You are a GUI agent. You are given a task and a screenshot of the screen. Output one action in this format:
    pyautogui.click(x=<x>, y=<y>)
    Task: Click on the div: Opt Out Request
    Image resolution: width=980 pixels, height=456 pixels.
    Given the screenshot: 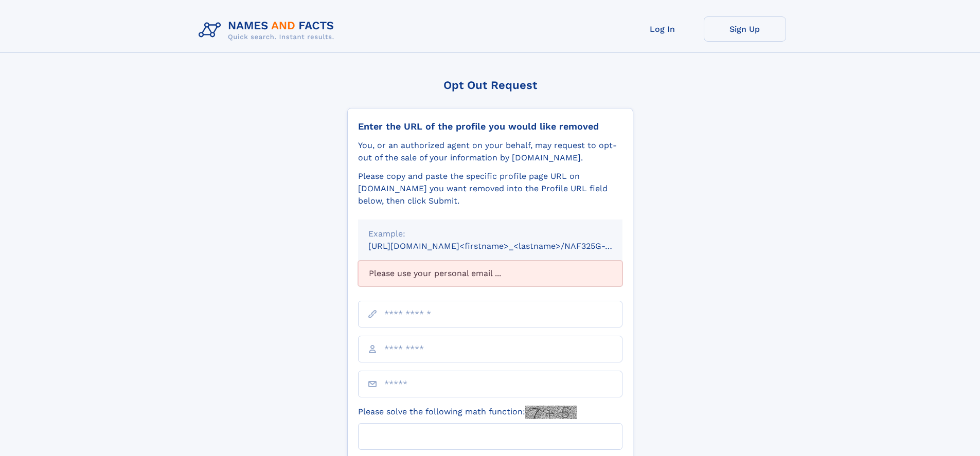 What is the action you would take?
    pyautogui.click(x=490, y=85)
    